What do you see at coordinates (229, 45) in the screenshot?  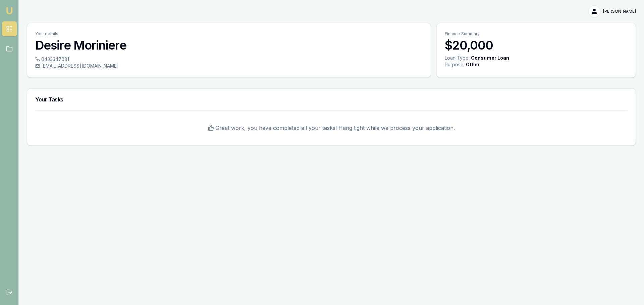 I see `h3: Desire Moriniere` at bounding box center [229, 45].